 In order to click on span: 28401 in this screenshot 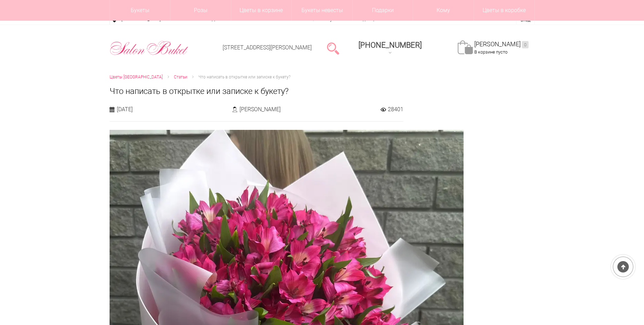, I will do `click(396, 109)`.